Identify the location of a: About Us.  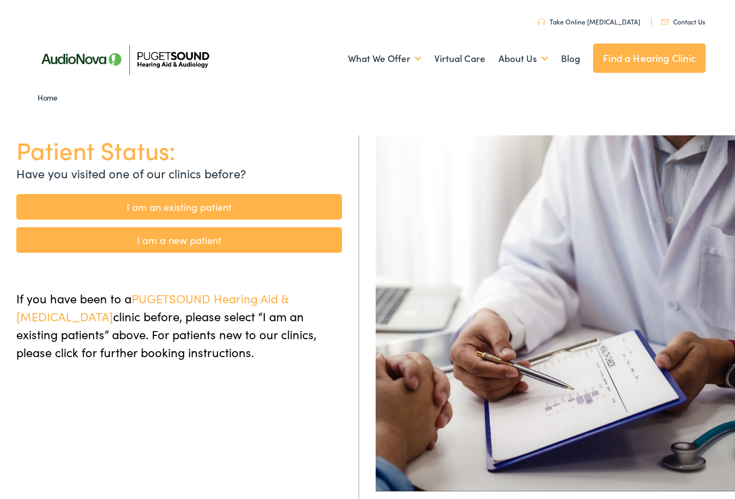
(523, 59).